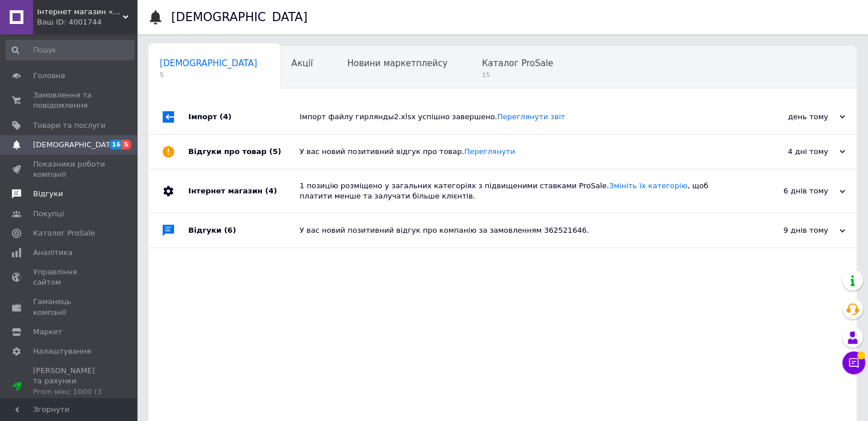 The width and height of the screenshot is (868, 421). Describe the element at coordinates (397, 63) in the screenshot. I see `span: Новини маркетплейсу` at that location.